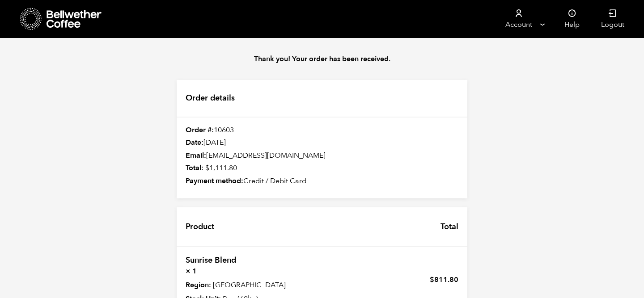 The image size is (644, 298). Describe the element at coordinates (322, 131) in the screenshot. I see `div: 10603` at that location.